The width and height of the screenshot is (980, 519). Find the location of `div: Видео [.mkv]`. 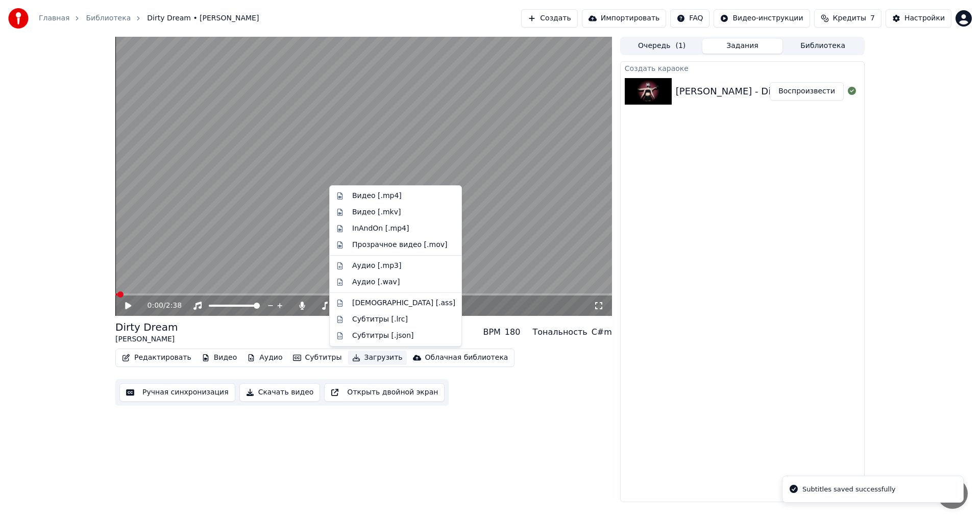

div: Видео [.mkv] is located at coordinates (377, 212).